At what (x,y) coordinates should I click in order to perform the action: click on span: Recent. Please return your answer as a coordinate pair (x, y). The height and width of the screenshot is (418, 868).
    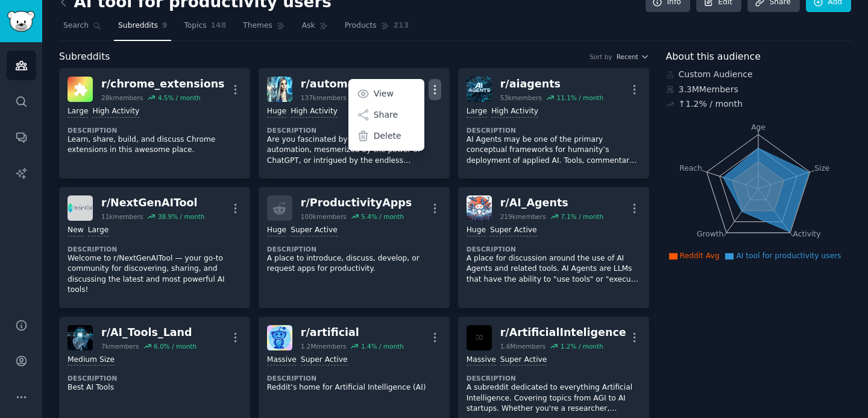
    Looking at the image, I should click on (627, 57).